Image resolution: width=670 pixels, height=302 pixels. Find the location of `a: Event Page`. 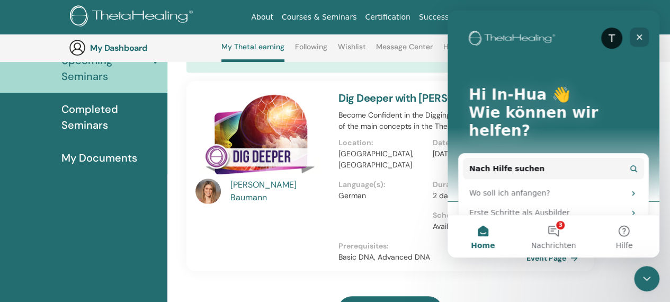

a: Event Page is located at coordinates (554, 258).